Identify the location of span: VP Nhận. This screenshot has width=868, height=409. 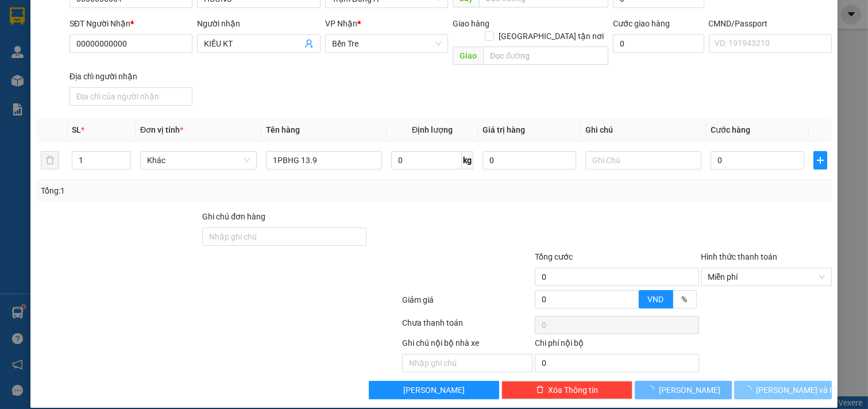
(342, 24).